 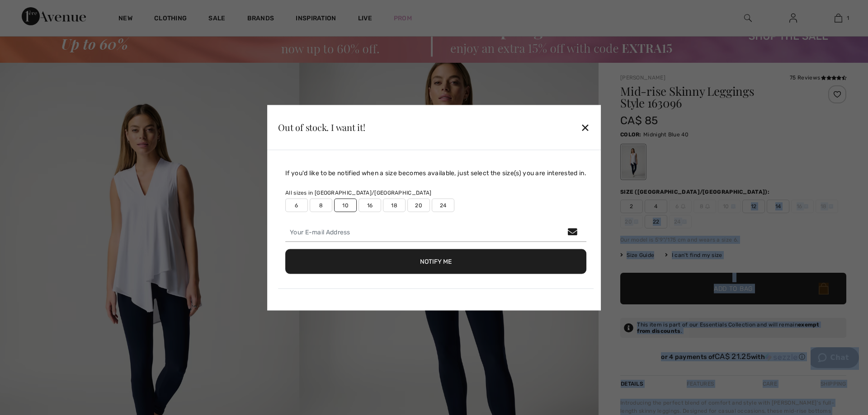 I want to click on input: Your E-mail Address, so click(x=436, y=232).